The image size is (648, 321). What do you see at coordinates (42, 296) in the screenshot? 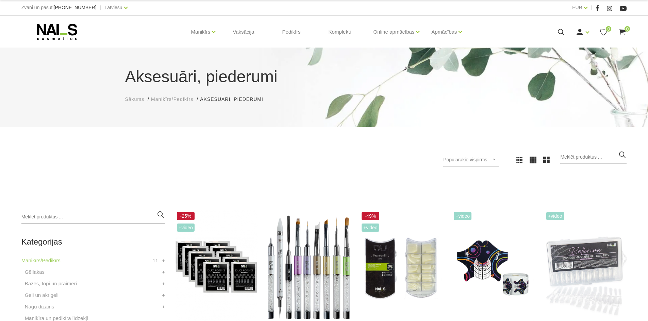
I see `a: Geli un akrigeli` at bounding box center [42, 296].